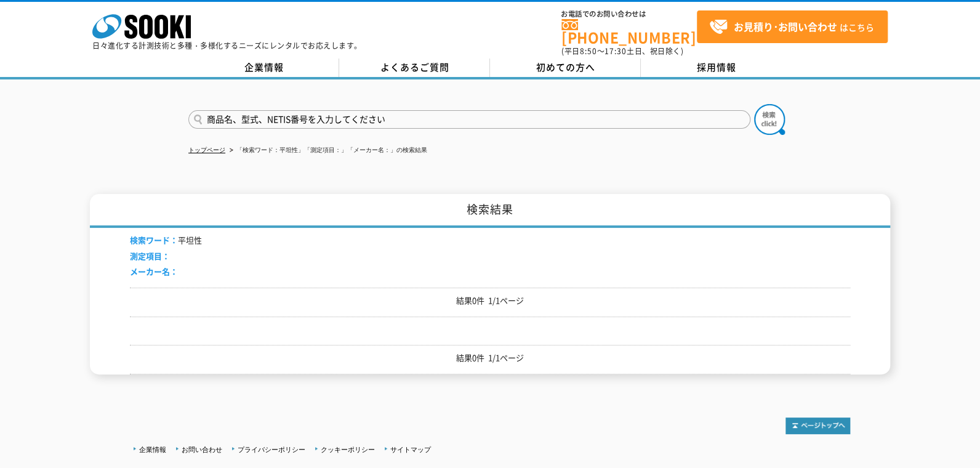 The width and height of the screenshot is (980, 468). I want to click on span: 測定項目：, so click(150, 255).